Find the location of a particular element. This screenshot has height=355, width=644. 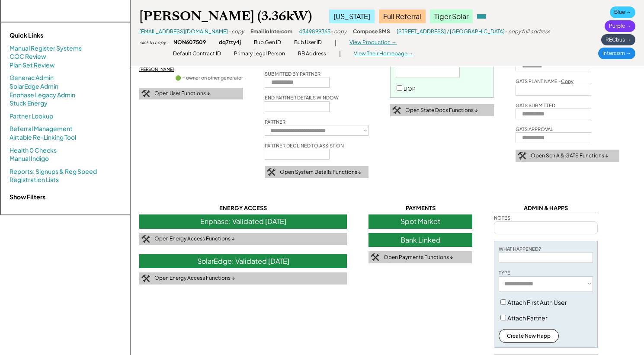

a: Plan Set Review is located at coordinates (32, 65).